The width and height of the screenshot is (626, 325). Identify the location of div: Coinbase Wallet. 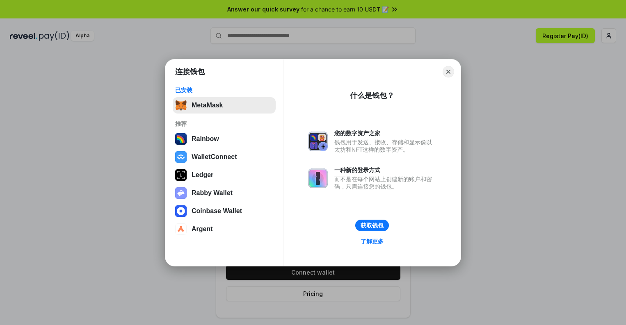
(217, 211).